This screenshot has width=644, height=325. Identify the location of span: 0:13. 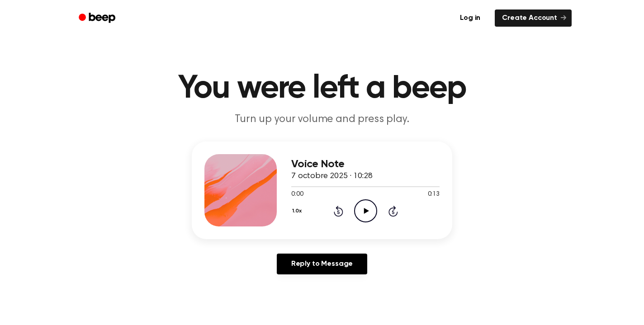
(434, 194).